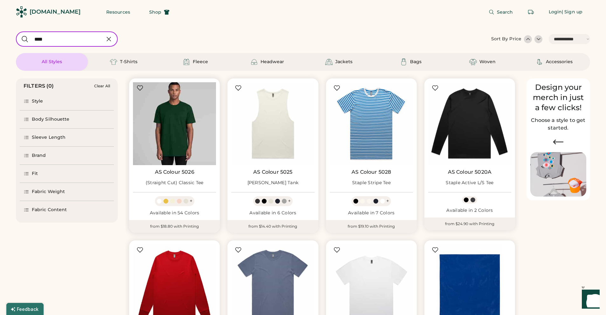 Image resolution: width=606 pixels, height=315 pixels. I want to click on button: Resources, so click(118, 12).